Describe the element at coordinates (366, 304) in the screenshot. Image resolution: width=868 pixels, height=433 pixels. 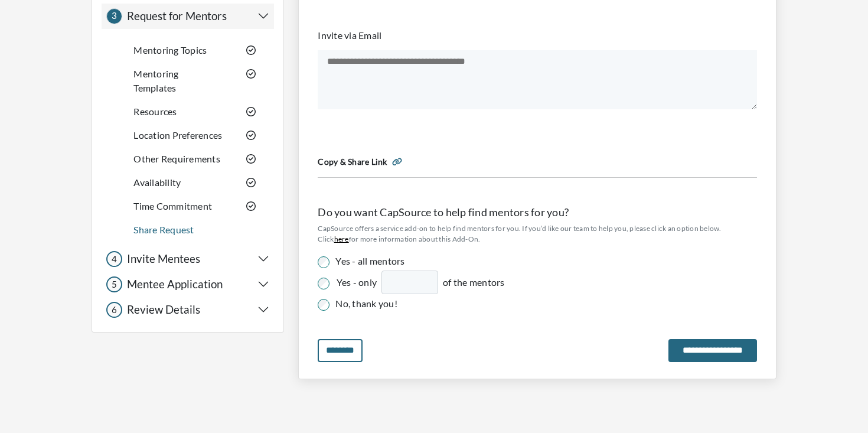
I see `label: No, thank you!` at that location.